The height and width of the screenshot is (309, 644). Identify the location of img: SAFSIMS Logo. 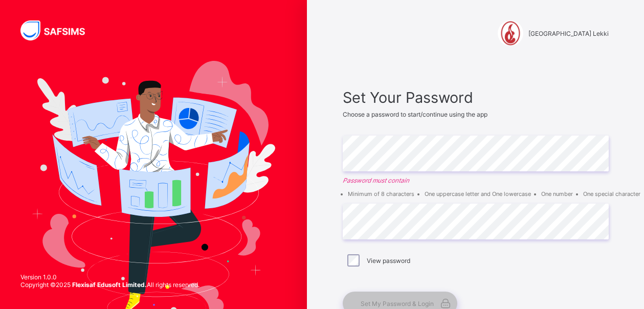
(59, 30).